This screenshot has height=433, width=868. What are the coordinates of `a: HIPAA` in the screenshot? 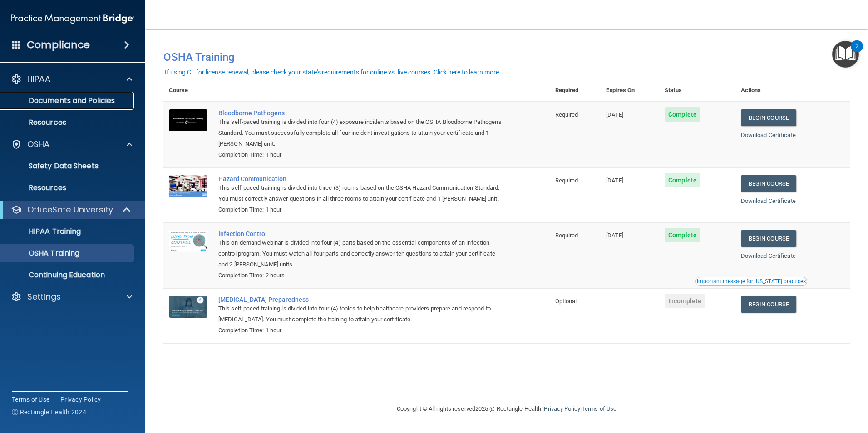 It's located at (71, 79).